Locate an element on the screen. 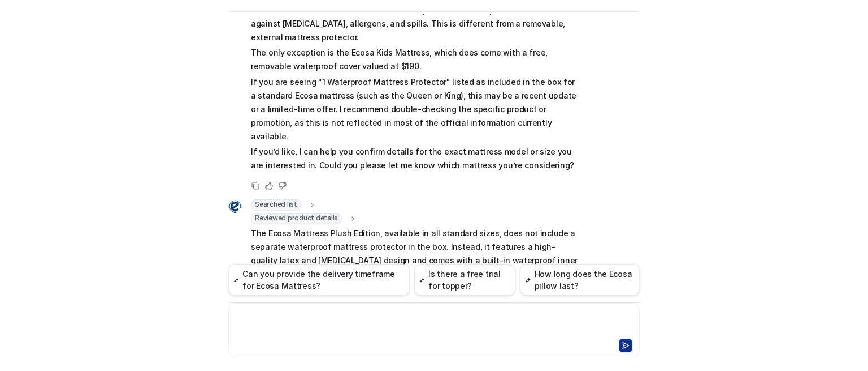 The height and width of the screenshot is (371, 868). p: If you are seeing "1 Waterproof Mattress Protector" listed as included in the box for a standard ... is located at coordinates (416, 109).